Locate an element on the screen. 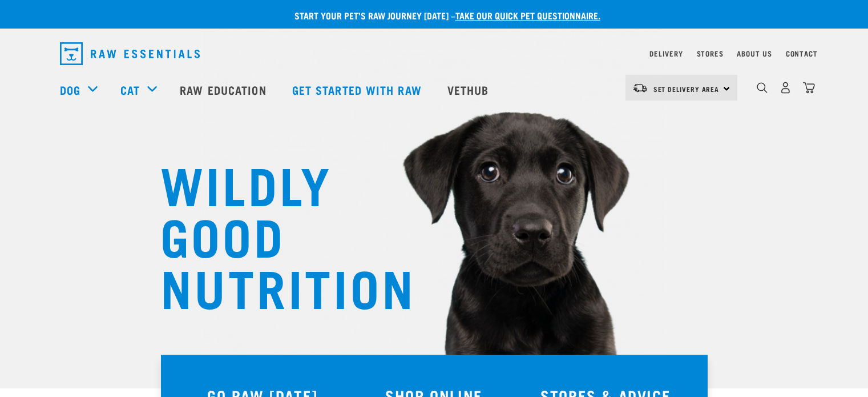 This screenshot has height=397, width=868. a: take our quick pet questionnaire. is located at coordinates (528, 15).